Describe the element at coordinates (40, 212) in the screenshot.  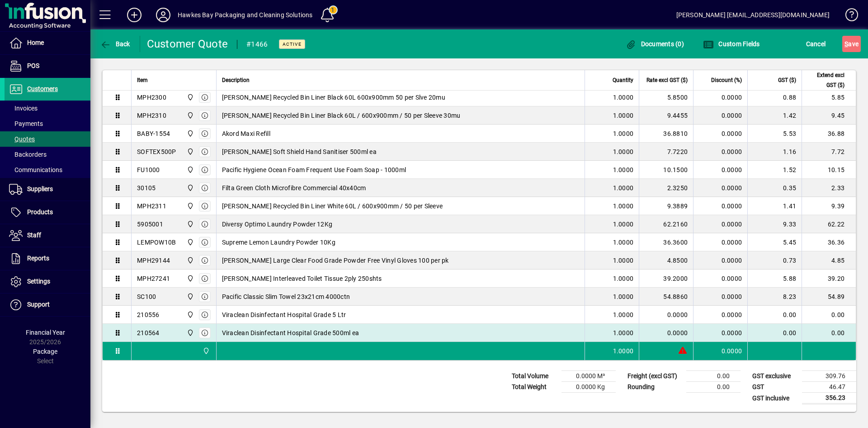
I see `span: Products` at that location.